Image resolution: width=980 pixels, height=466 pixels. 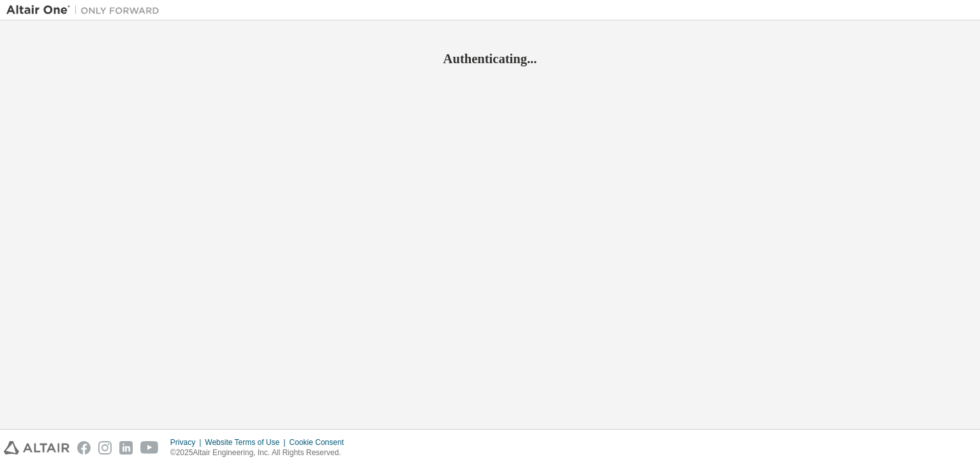 What do you see at coordinates (320, 442) in the screenshot?
I see `div: Cookie Consent` at bounding box center [320, 442].